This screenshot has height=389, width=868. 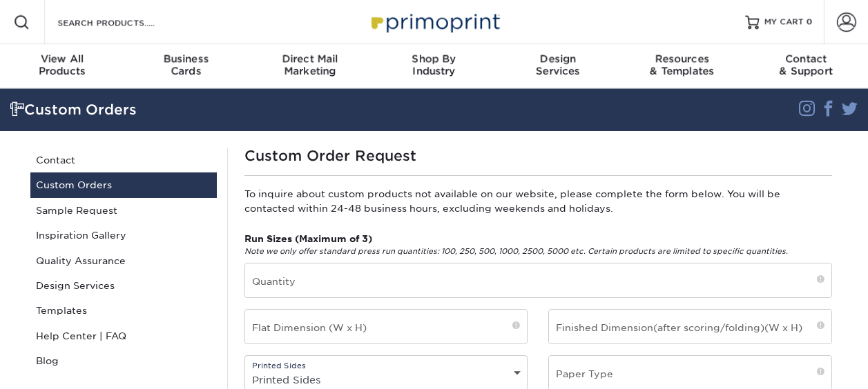 What do you see at coordinates (538, 156) in the screenshot?
I see `h1: Custom Order Request` at bounding box center [538, 156].